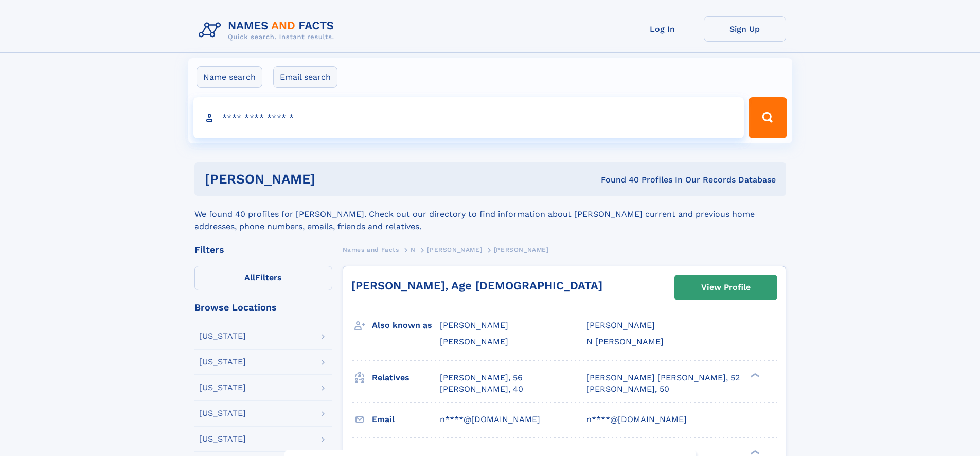  What do you see at coordinates (726, 287) in the screenshot?
I see `div: View Profile` at bounding box center [726, 287].